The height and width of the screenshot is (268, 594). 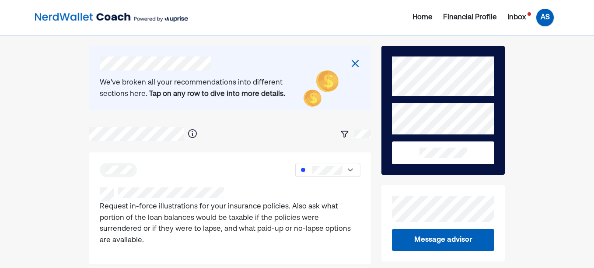 What do you see at coordinates (204, 88) in the screenshot?
I see `div: We've broken all your recommendations into different sections here.` at bounding box center [204, 88].